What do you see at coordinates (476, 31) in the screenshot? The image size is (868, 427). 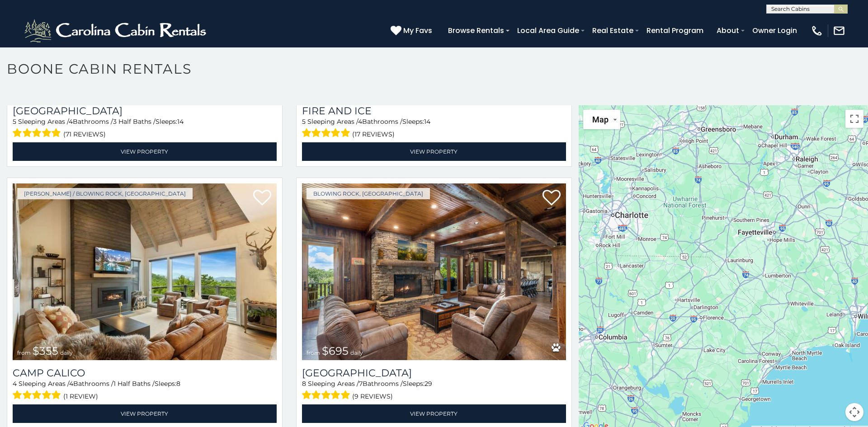 I see `a: Browse Rentals` at bounding box center [476, 31].